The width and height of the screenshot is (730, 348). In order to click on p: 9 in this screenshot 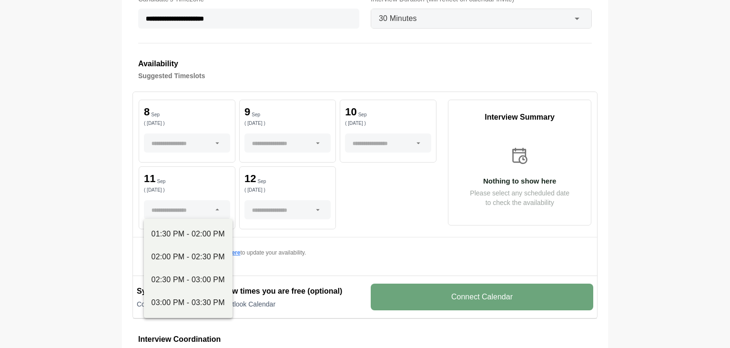, I will do `click(247, 112)`.